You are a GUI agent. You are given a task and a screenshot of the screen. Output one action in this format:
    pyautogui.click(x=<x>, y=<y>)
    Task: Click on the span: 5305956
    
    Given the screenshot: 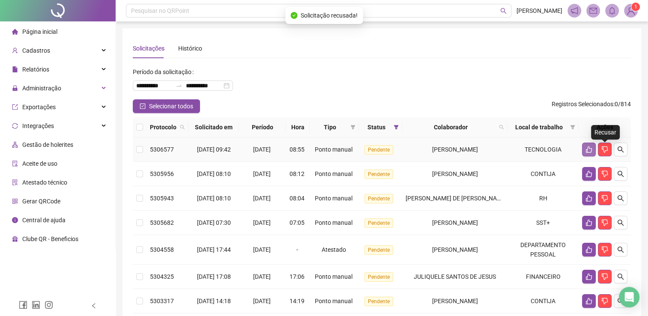 What is the action you would take?
    pyautogui.click(x=162, y=174)
    